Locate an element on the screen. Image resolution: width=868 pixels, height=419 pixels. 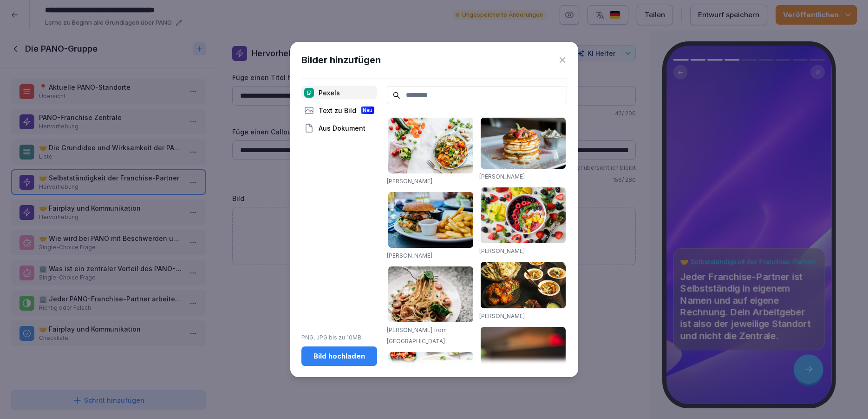
img: pexels-photo-958545.jpeg is located at coordinates (523, 285).